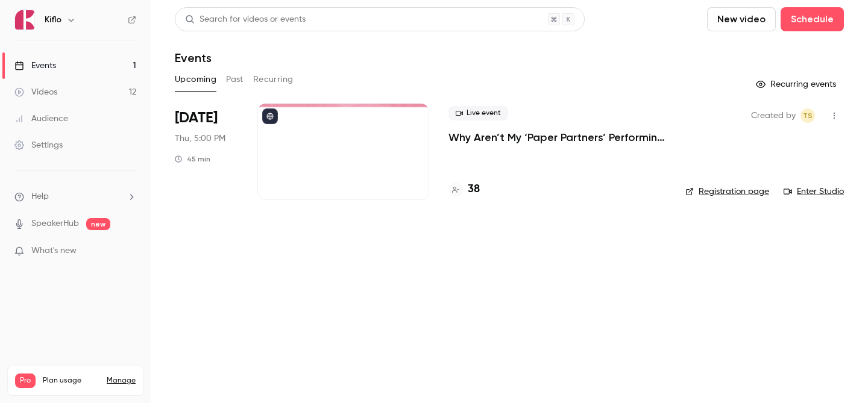 This screenshot has height=403, width=868. I want to click on div: Events, so click(35, 66).